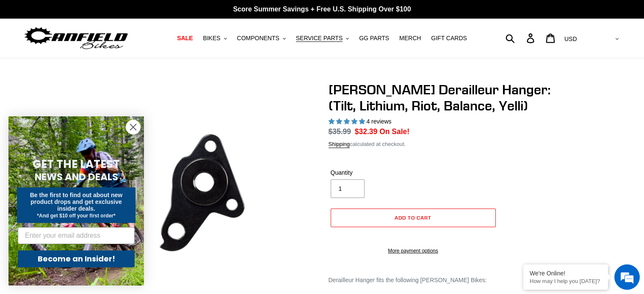 The height and width of the screenshot is (294, 644). Describe the element at coordinates (319, 38) in the screenshot. I see `span: SERVICE PARTS` at that location.